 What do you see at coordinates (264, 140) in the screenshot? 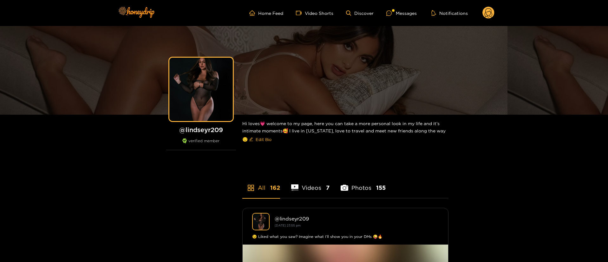
I see `span: Edit Bio` at bounding box center [264, 140].